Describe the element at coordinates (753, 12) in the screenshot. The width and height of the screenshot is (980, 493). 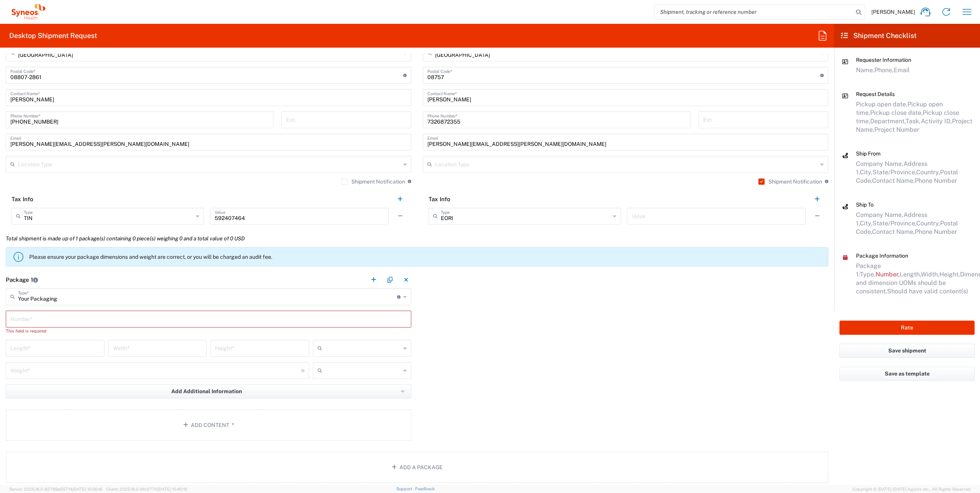
I see `input: Shipment, tracking or reference number` at that location.